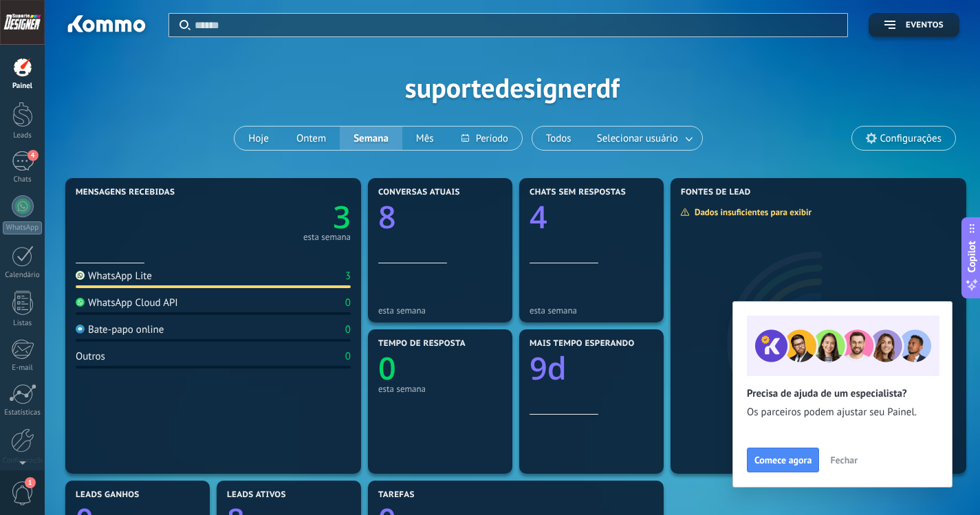  What do you see at coordinates (844, 460) in the screenshot?
I see `button: Fechar` at bounding box center [844, 460].